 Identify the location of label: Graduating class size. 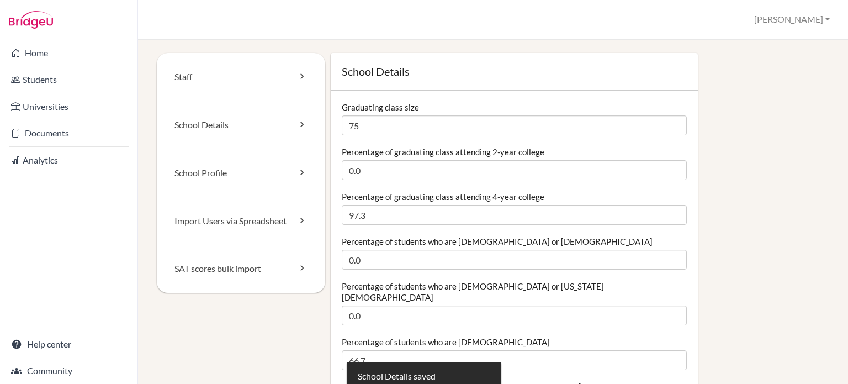
(380, 107).